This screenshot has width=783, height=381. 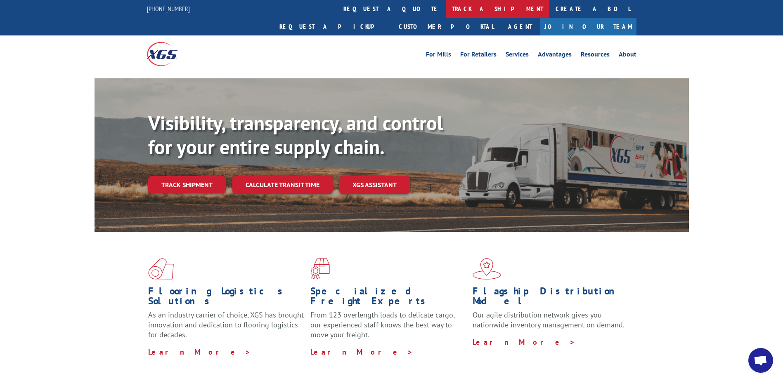 What do you see at coordinates (446, 26) in the screenshot?
I see `a: Customer Portal` at bounding box center [446, 26].